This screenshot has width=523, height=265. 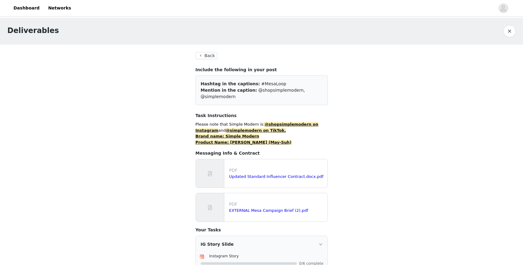 I want to click on span: #MesaLoop, so click(x=274, y=84).